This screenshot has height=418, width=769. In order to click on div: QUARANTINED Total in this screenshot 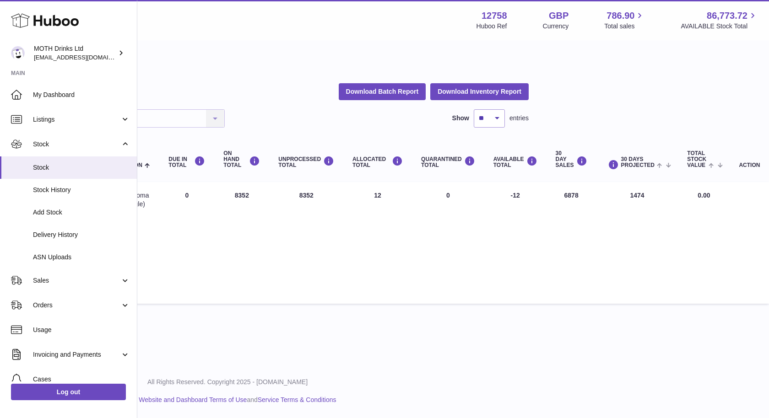, I will do `click(448, 162)`.